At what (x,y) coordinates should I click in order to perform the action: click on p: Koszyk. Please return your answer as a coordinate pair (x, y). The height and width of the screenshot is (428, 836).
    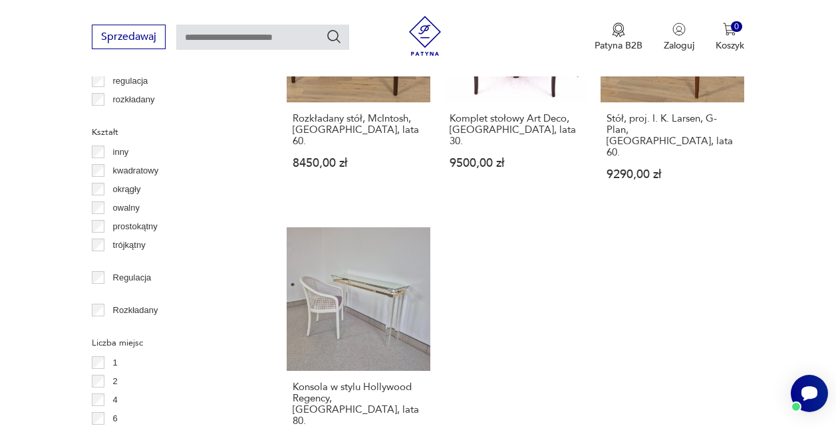
    Looking at the image, I should click on (729, 45).